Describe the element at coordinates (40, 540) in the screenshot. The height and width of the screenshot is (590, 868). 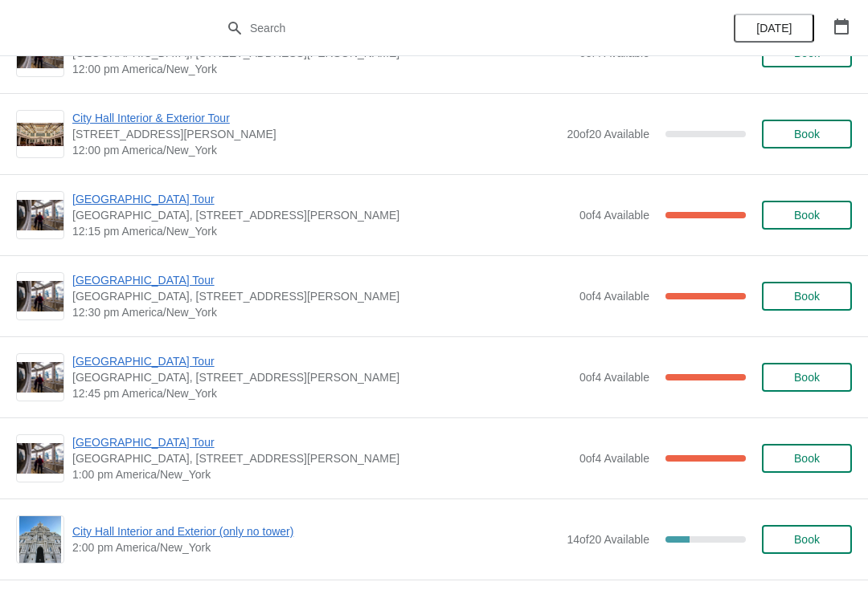
I see `img: City Hall Interior and Exterior (only no tower) | | 2:00 pm America/New_York` at that location.